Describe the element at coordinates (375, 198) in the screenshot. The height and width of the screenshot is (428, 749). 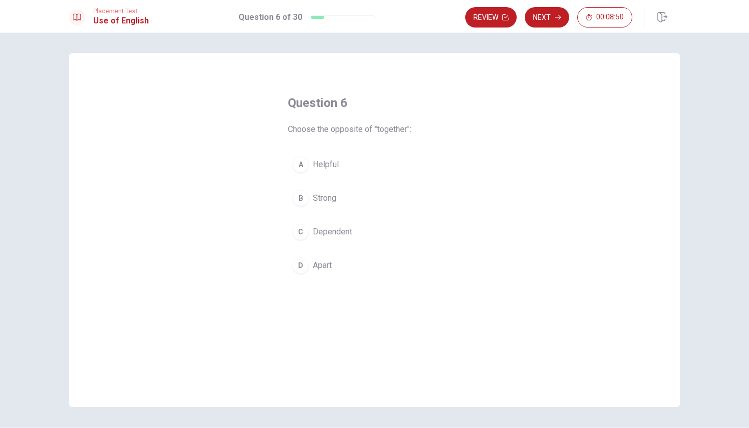
I see `button: BStrong` at that location.